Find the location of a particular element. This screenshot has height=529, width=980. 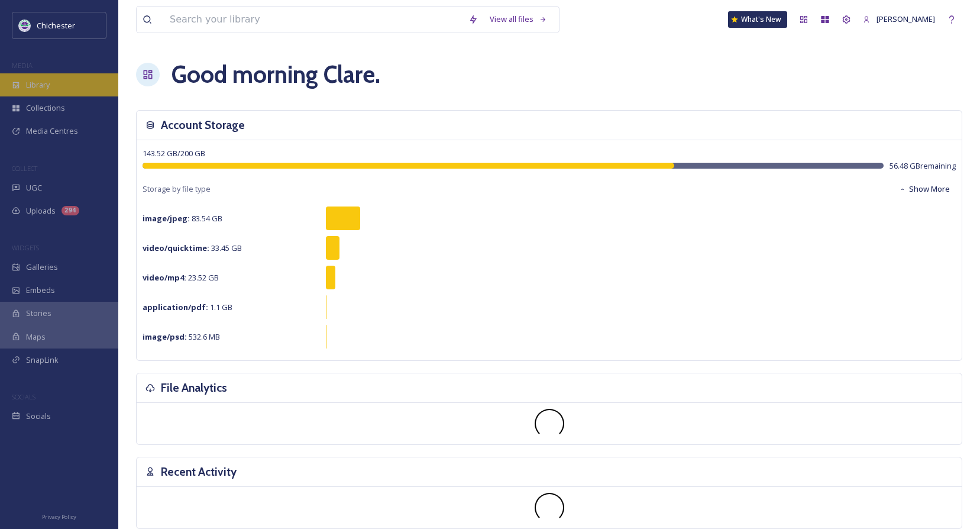

span: Collections is located at coordinates (46, 108).